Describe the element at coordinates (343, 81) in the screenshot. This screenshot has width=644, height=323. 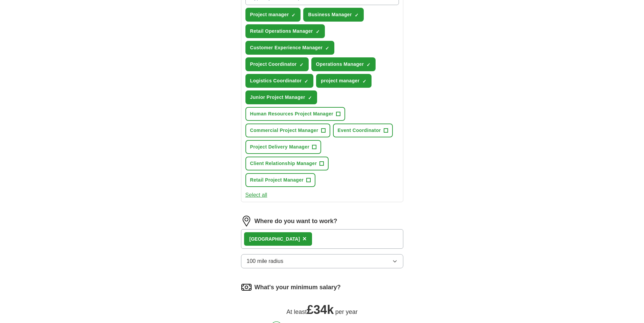
I see `button: project manager✓` at that location.